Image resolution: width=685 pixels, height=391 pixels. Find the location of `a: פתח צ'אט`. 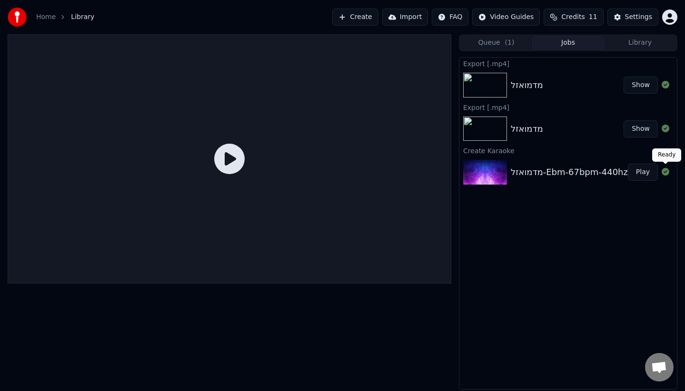

a: פתח צ'אט is located at coordinates (659, 367).